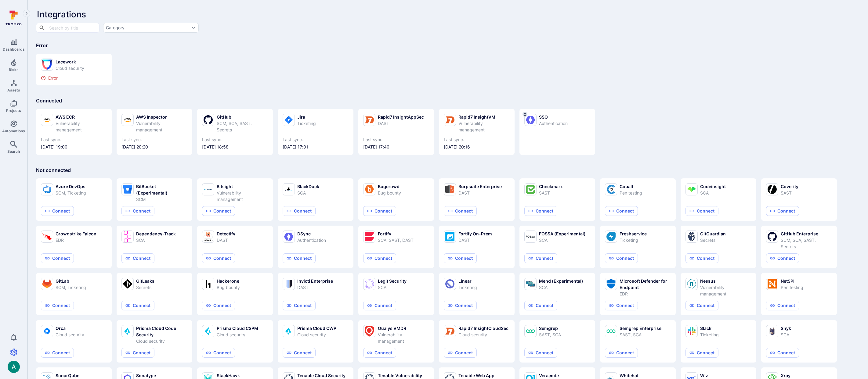  Describe the element at coordinates (645, 284) in the screenshot. I see `div: Microsoft Defender for Endpoint` at that location.